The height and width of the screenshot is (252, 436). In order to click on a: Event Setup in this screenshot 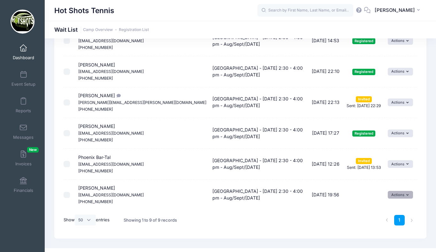, I will do `click(23, 79)`.